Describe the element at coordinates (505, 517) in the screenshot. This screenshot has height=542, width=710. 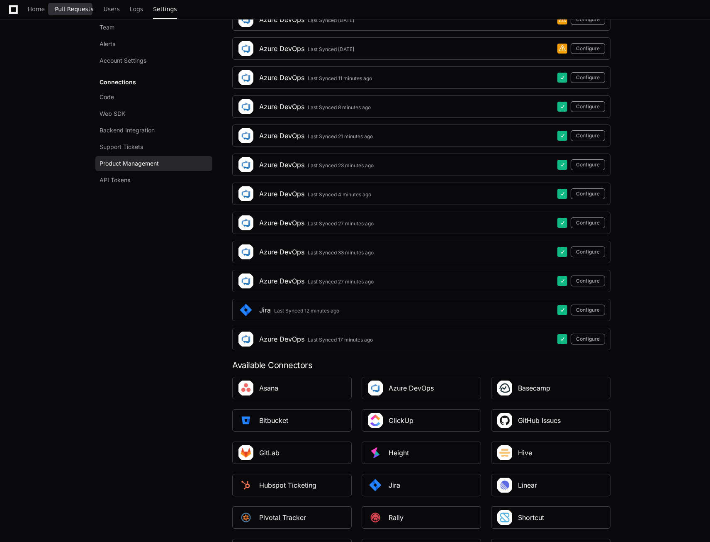
I see `img: Shortcut_Square_Logo.jpeg` at that location.